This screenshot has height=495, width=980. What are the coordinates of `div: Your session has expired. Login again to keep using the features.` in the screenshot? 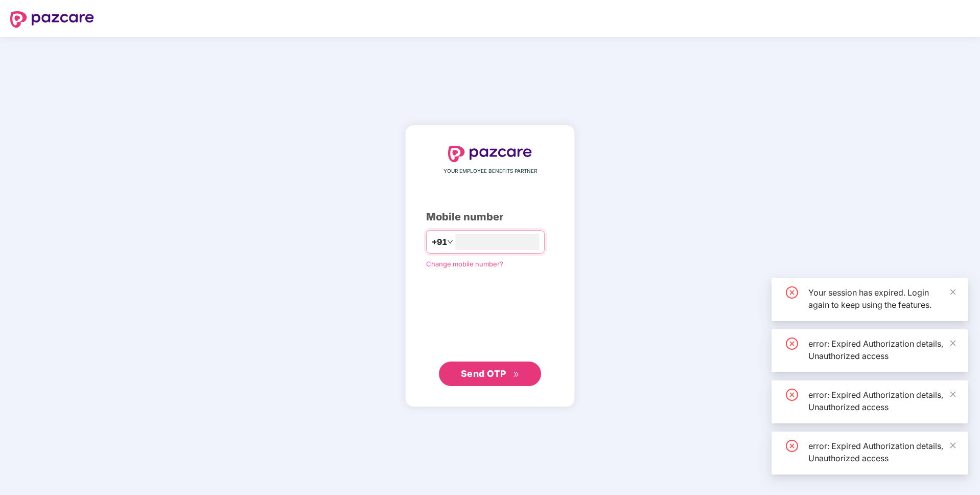 It's located at (882, 299).